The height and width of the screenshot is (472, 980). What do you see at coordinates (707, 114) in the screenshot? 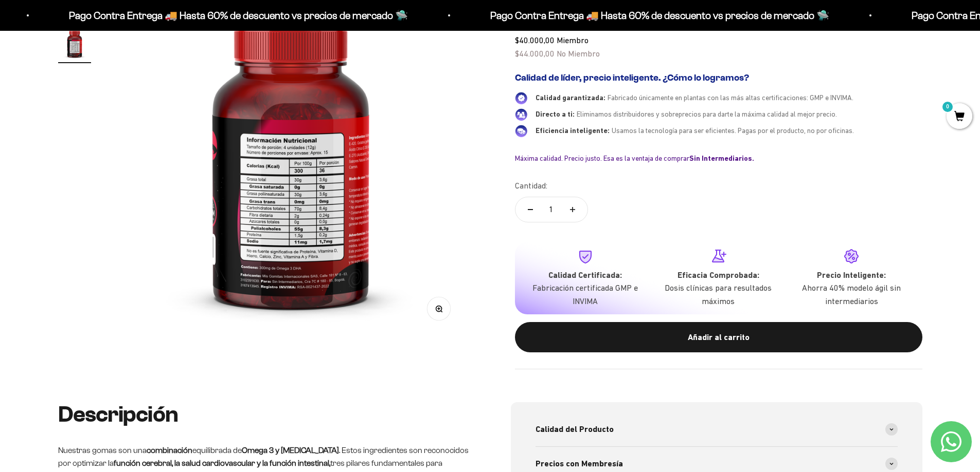
I see `span: Eliminamos distribuidores y sobreprecios para darte la máxima calidad al mejor precio.` at bounding box center [707, 114].